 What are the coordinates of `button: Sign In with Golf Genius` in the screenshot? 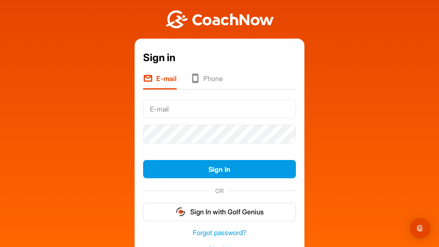 It's located at (219, 212).